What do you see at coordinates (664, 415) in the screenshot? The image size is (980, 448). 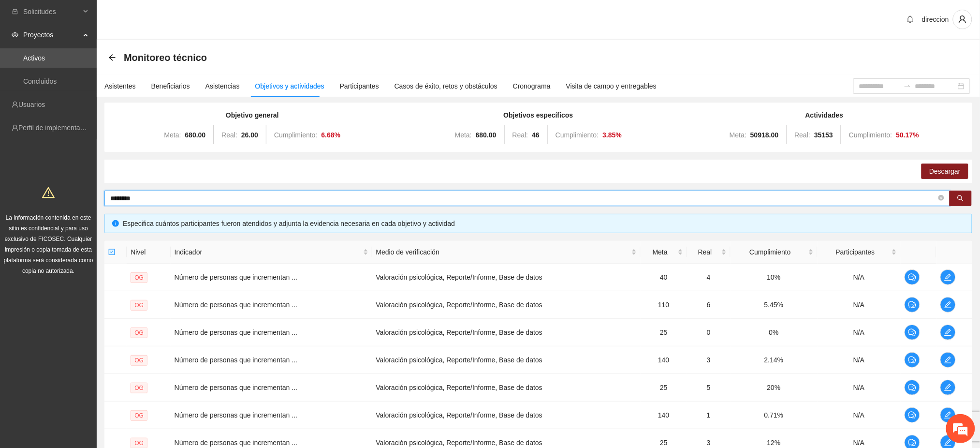 I see `td: 140` at bounding box center [664, 415].